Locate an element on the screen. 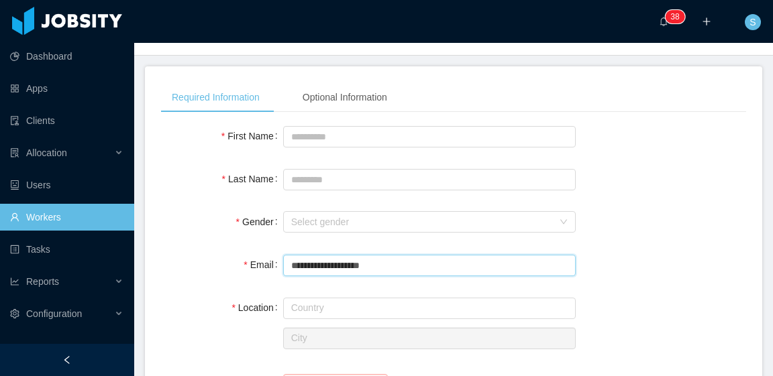  i: icon: down is located at coordinates (563, 223).